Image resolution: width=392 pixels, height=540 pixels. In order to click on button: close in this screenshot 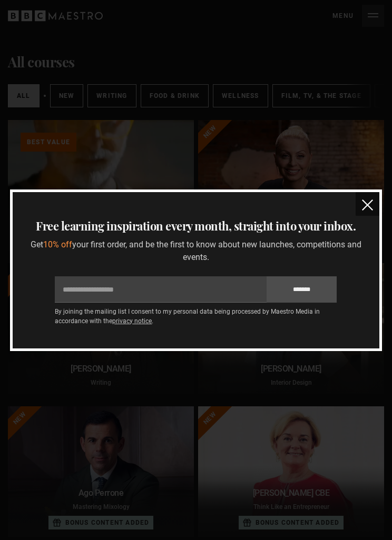, I will do `click(367, 203)`.